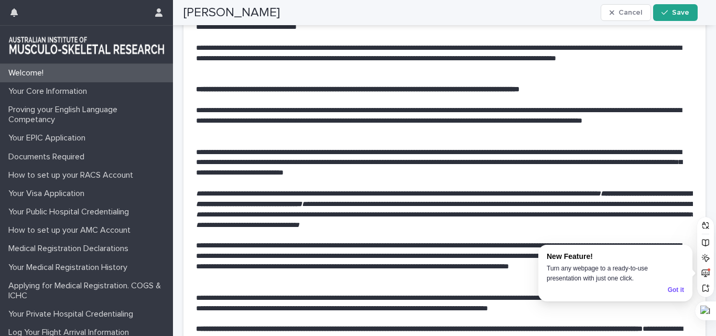 The height and width of the screenshot is (336, 716). What do you see at coordinates (73, 314) in the screenshot?
I see `p: Your Private Hospital Credentialing` at bounding box center [73, 314].